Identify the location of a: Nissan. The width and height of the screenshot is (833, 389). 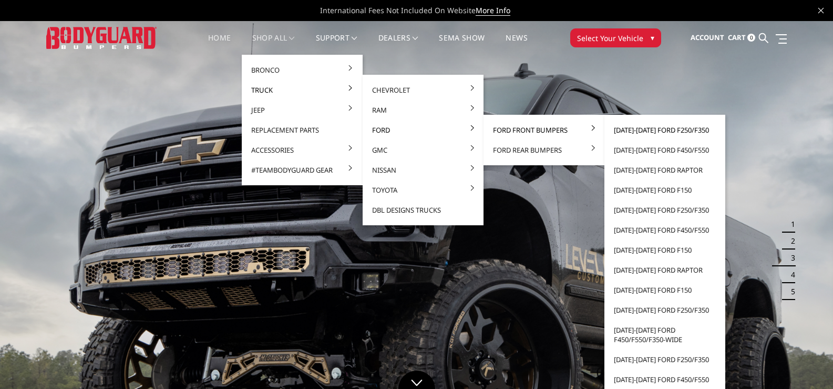
(423, 170).